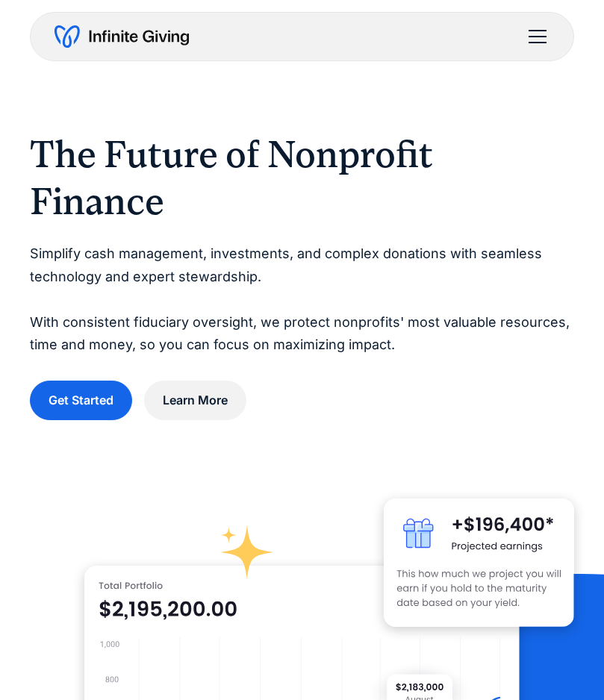 This screenshot has height=700, width=604. I want to click on a: Get Started, so click(81, 400).